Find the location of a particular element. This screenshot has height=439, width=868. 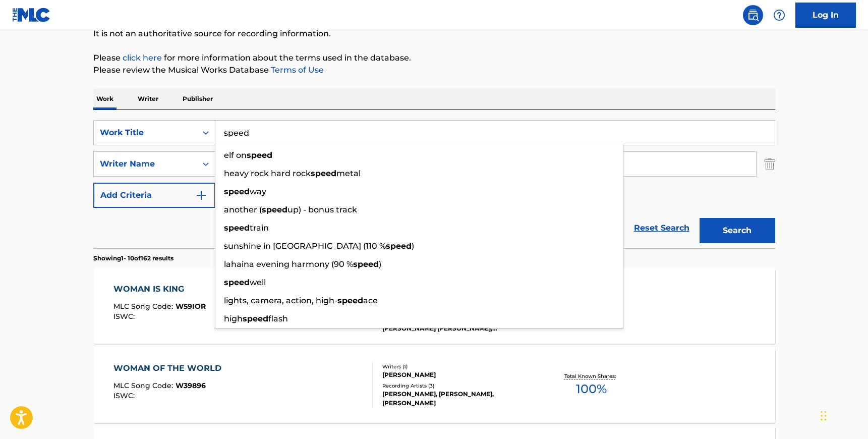

a: Terms of Use is located at coordinates (296, 70).